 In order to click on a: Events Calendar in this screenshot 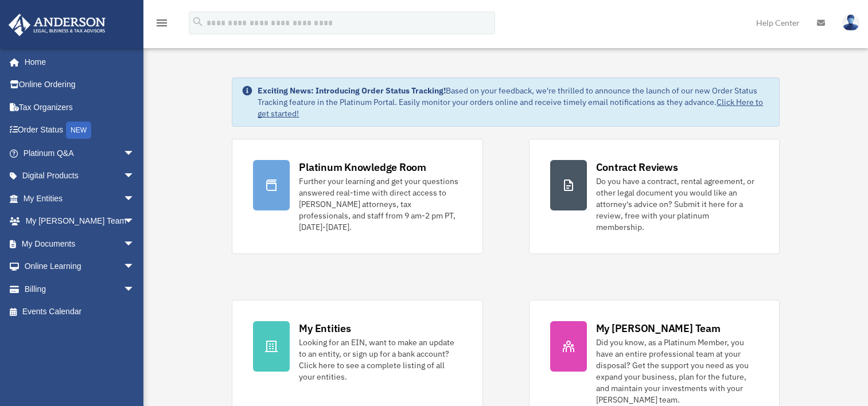, I will do `click(80, 312)`.